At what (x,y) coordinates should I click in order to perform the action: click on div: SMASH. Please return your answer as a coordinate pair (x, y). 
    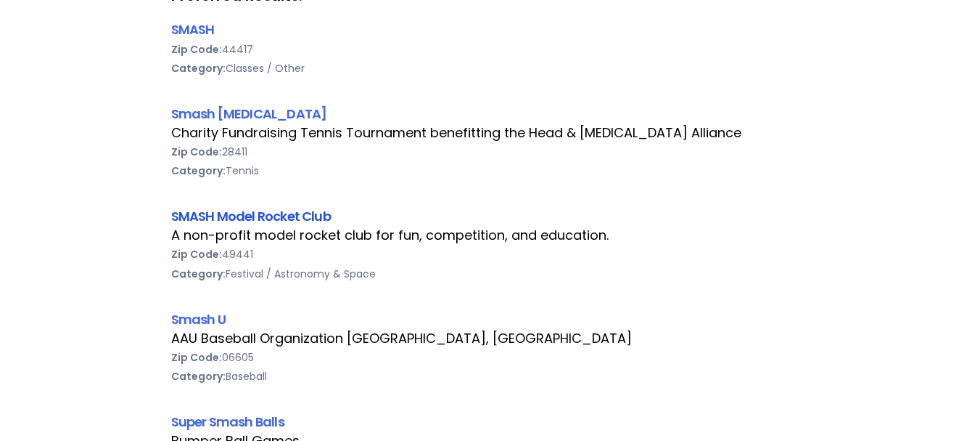
    Looking at the image, I should click on (490, 29).